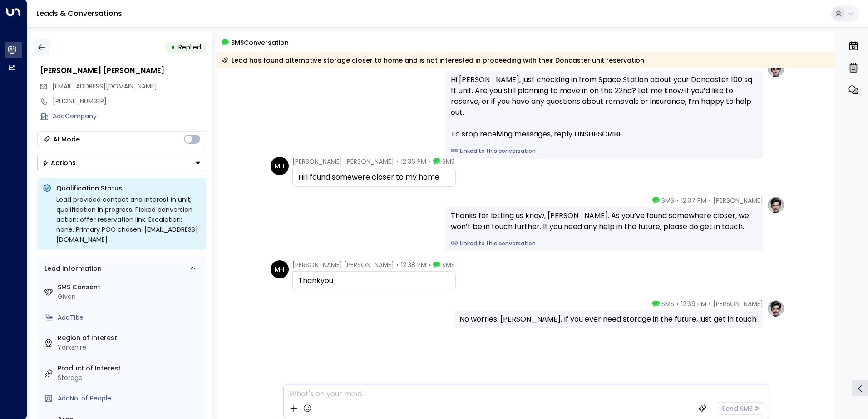 The image size is (868, 419). Describe the element at coordinates (130, 317) in the screenshot. I see `div: AddTitle` at that location.